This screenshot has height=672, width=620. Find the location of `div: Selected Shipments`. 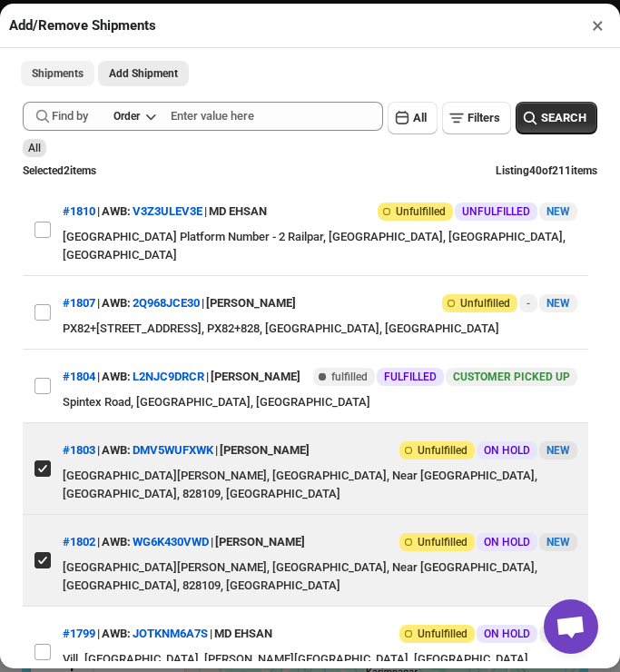

div: Selected Shipments is located at coordinates (305, 333).